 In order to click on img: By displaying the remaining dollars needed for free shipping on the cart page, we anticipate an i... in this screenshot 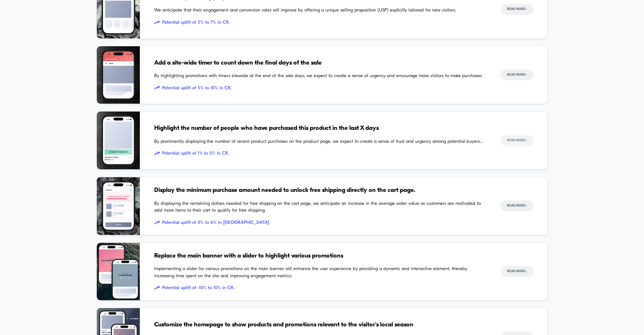, I will do `click(118, 206)`.